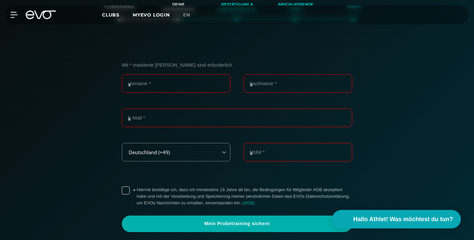 This screenshot has height=240, width=474. What do you see at coordinates (237, 223) in the screenshot?
I see `a: Mein Probetraining sichern` at bounding box center [237, 223].